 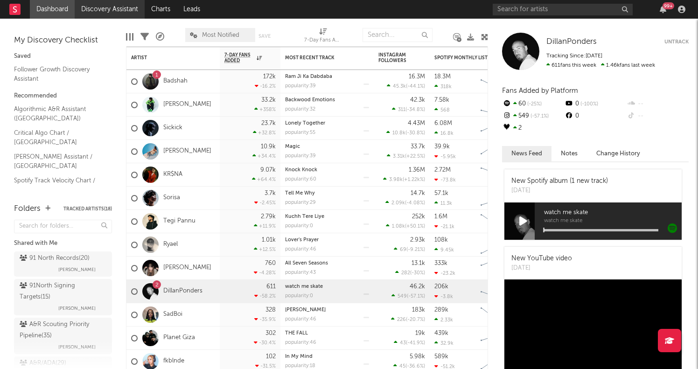 I want to click on a: watch me skate, so click(x=304, y=287).